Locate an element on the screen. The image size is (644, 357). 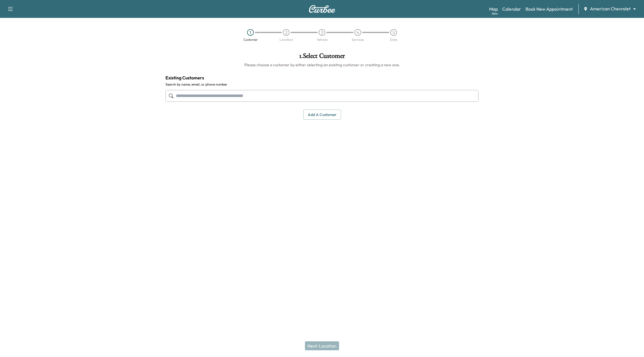
button: Add a customer is located at coordinates (322, 114).